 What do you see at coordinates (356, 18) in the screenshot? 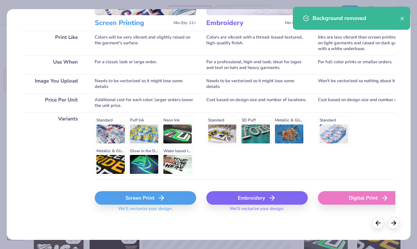
I see `div: Background removed` at bounding box center [356, 18].